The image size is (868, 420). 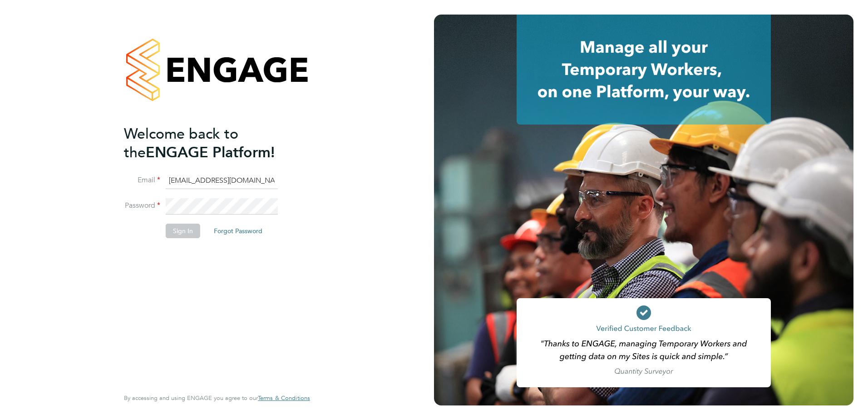 I want to click on label: Password, so click(x=142, y=205).